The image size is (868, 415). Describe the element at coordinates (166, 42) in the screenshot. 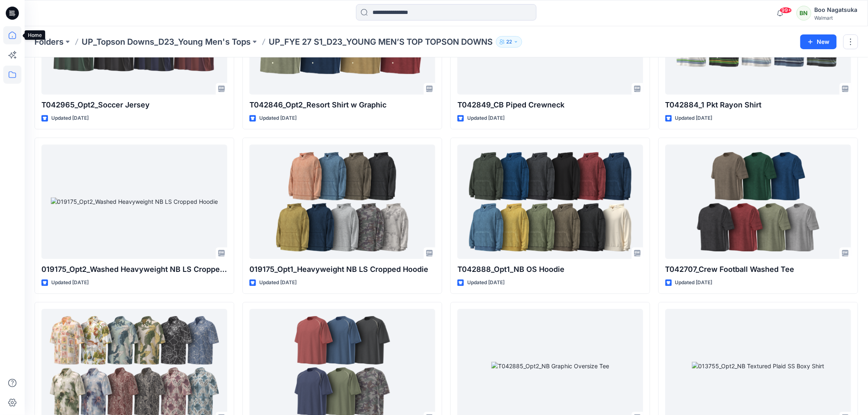

I see `p: UP_Topson Downs_D23_Young Men's Tops` at that location.